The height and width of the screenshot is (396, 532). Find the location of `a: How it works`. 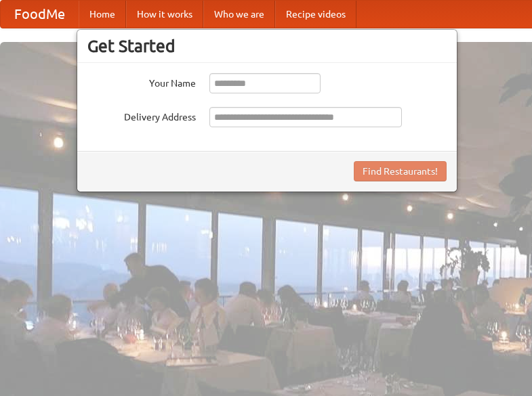

a: How it works is located at coordinates (165, 15).